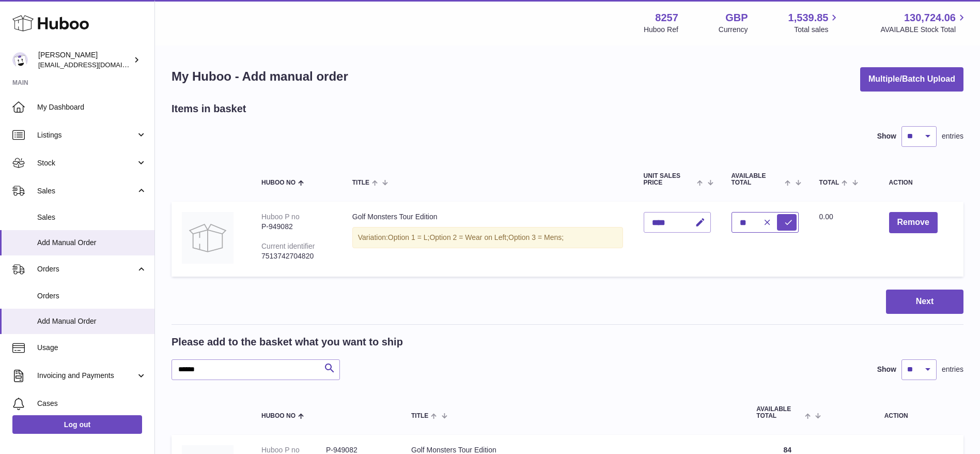 The image size is (980, 454). I want to click on span: My Dashboard, so click(92, 107).